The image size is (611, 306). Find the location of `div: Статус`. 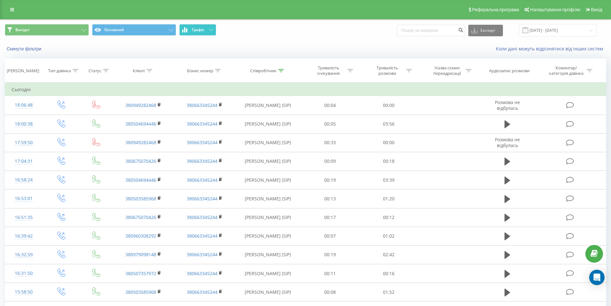

div: Статус is located at coordinates (95, 71).